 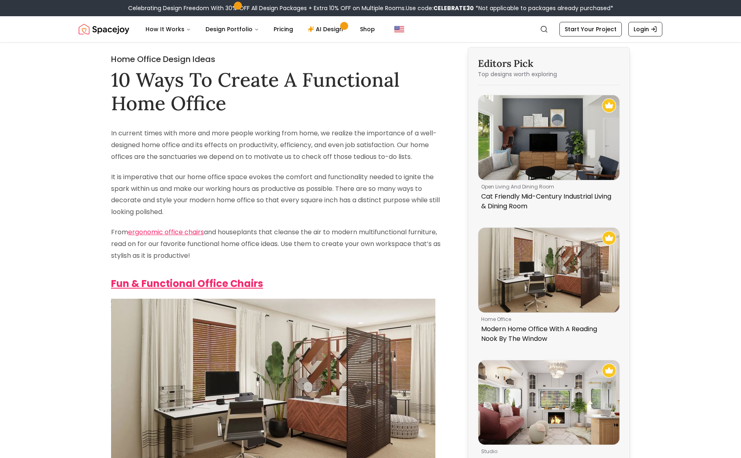 I want to click on img: Recommended Spacejoy Design - A Studio RV Bursting With Glamor, so click(x=609, y=371).